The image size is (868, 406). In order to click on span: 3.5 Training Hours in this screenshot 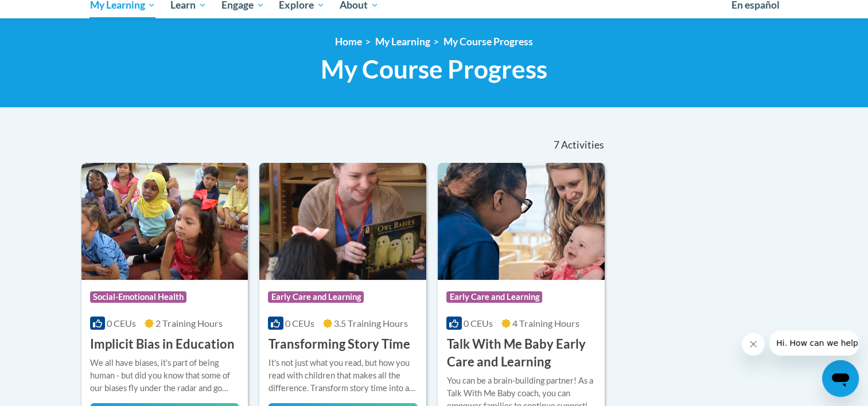, I will do `click(371, 323)`.